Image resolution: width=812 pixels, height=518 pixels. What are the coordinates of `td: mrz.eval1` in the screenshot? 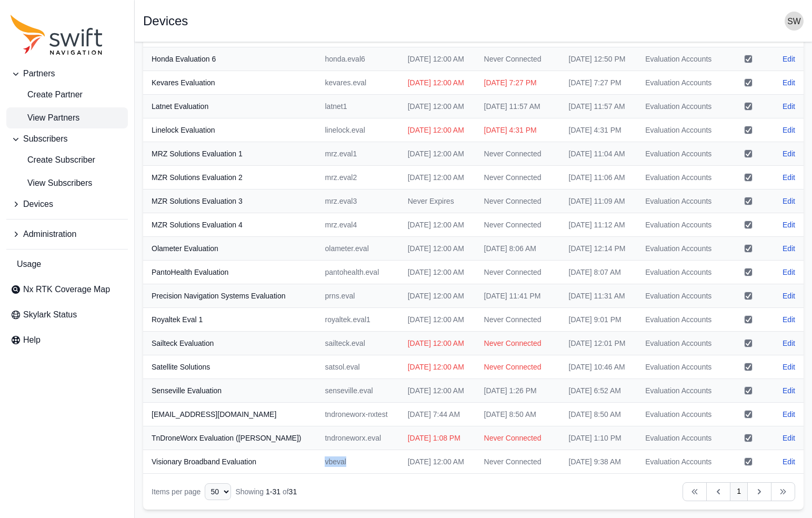 It's located at (358, 154).